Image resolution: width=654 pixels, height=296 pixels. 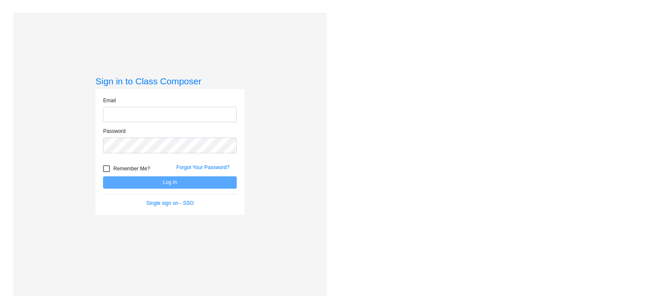 What do you see at coordinates (109, 101) in the screenshot?
I see `label: Email` at bounding box center [109, 101].